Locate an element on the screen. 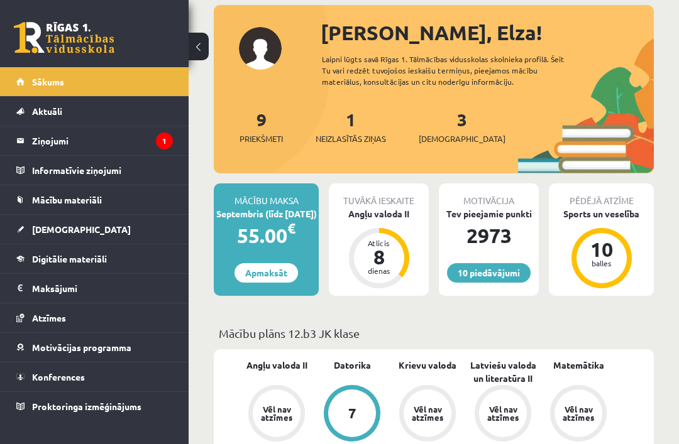 The height and width of the screenshot is (444, 679). a: 10 piedāvājumi is located at coordinates (488, 273).